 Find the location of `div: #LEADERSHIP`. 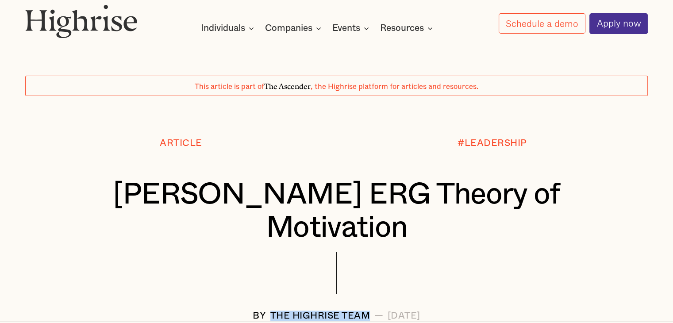

div: #LEADERSHIP is located at coordinates (492, 143).